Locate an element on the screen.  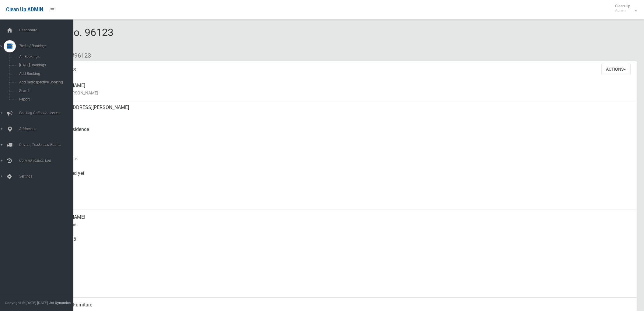
small: Contact Name is located at coordinates (340, 224).